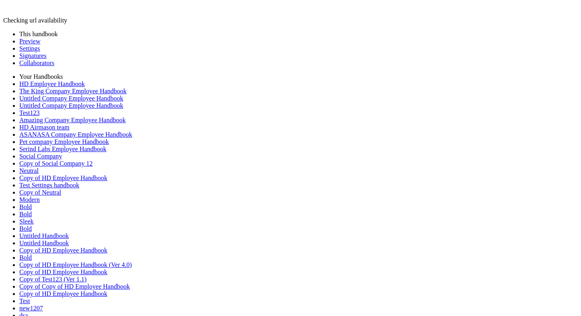  Describe the element at coordinates (31, 308) in the screenshot. I see `a: new1207` at that location.